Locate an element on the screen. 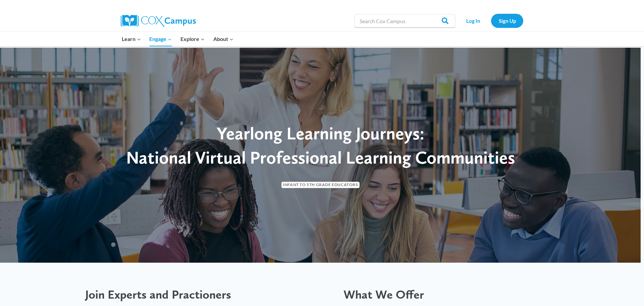 This screenshot has width=644, height=306. span: What We Offer is located at coordinates (384, 294).